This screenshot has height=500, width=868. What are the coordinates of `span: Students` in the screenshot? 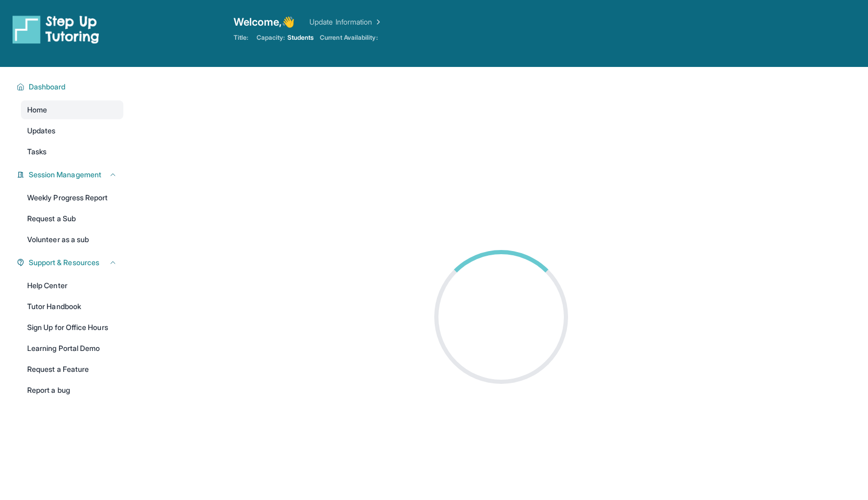 It's located at (300, 38).